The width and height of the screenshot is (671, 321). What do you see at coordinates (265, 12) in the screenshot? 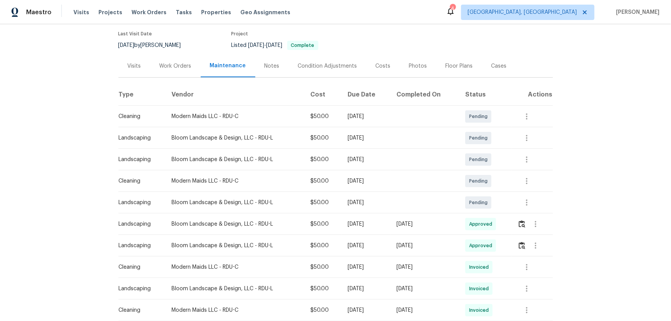
I see `span: Geo Assignments` at bounding box center [265, 12].